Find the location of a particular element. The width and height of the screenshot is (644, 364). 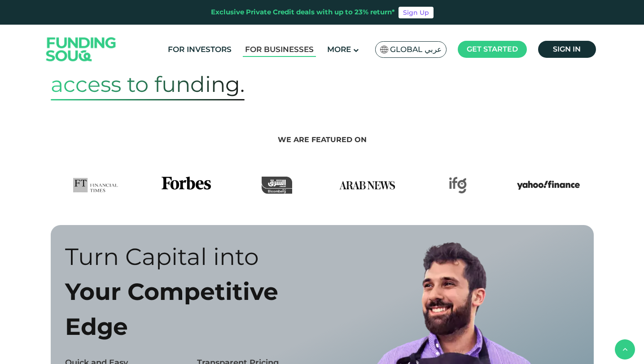

span: We are featured on is located at coordinates (322, 139).